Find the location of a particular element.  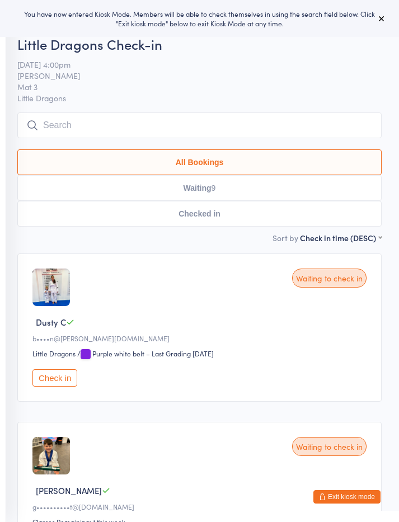

button: All Bookings is located at coordinates (199, 162).